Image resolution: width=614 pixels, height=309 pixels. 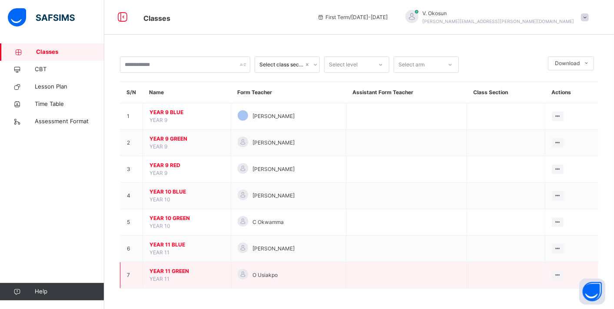 What do you see at coordinates (592, 292) in the screenshot?
I see `button: Open asap` at bounding box center [592, 292].